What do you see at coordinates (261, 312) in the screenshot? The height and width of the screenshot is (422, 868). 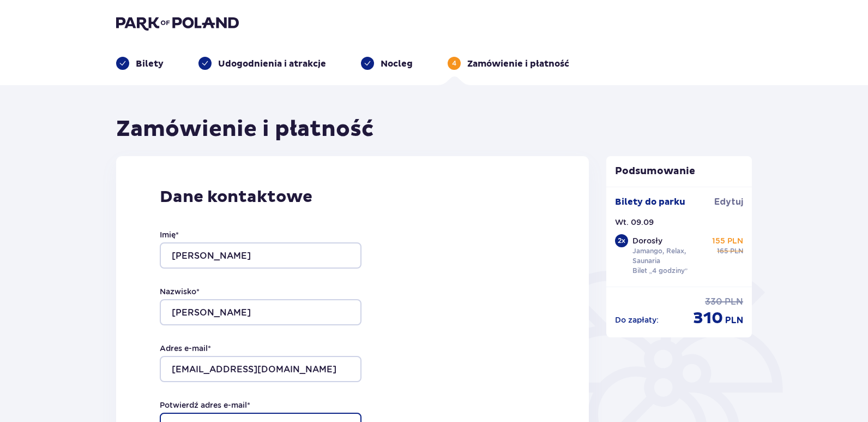 I see `input: Nazwisko` at bounding box center [261, 312].